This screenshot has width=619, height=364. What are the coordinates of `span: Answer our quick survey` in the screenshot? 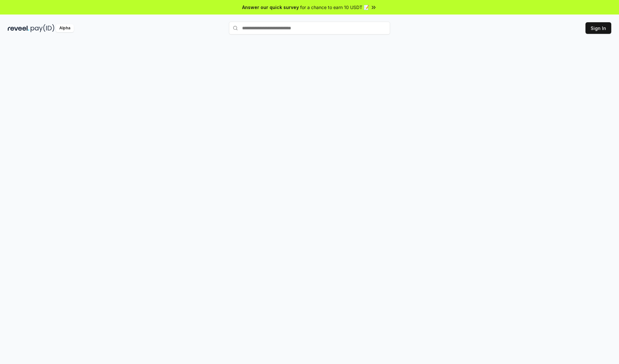 It's located at (270, 7).